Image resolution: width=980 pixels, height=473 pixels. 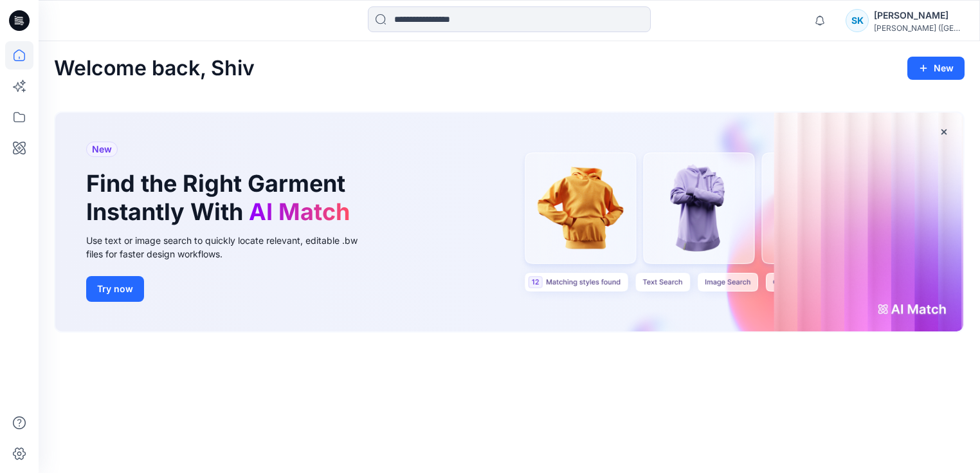 I want to click on button: Try now, so click(x=115, y=289).